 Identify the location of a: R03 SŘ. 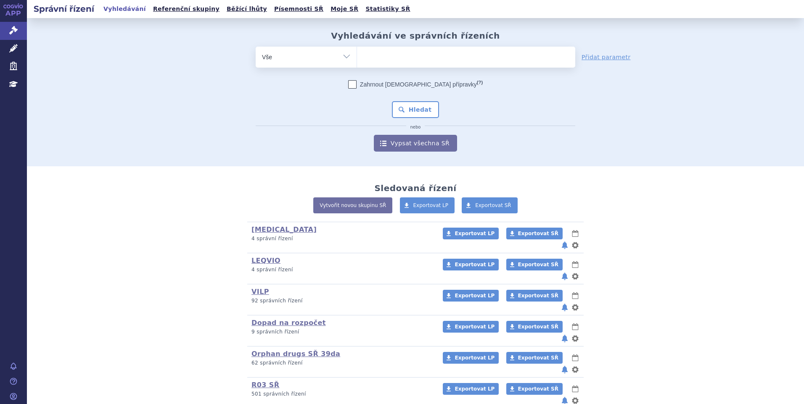
(265, 385).